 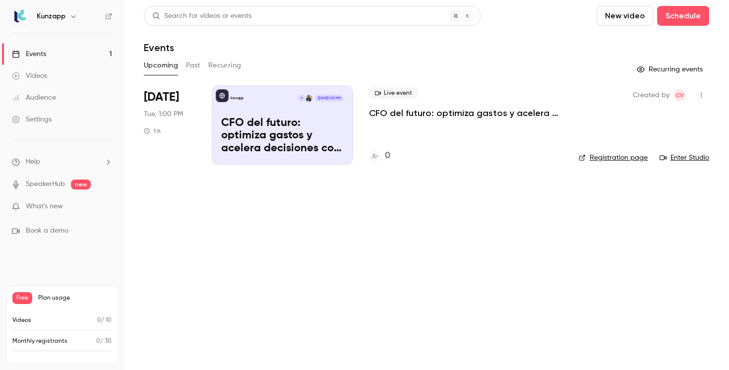 What do you see at coordinates (104, 341) in the screenshot?
I see `p: / 30` at bounding box center [104, 341].